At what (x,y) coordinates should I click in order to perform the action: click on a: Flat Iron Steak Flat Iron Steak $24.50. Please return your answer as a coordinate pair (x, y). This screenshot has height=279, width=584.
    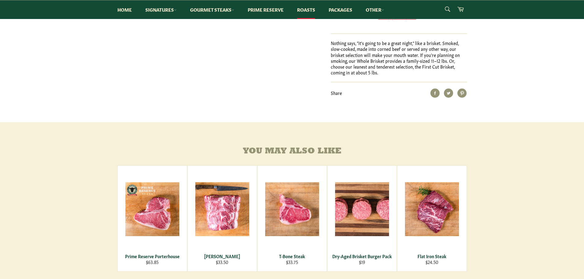
    Looking at the image, I should click on (432, 219).